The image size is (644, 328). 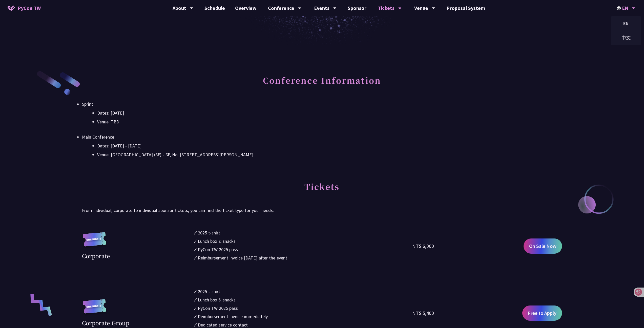 What do you see at coordinates (322, 113) in the screenshot?
I see `li: Sprint` at bounding box center [322, 113].